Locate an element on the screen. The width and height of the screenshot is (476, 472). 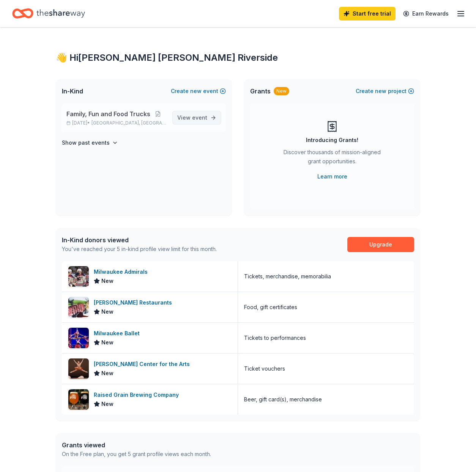
div: Raised Grain Brewing Company is located at coordinates (138, 395).